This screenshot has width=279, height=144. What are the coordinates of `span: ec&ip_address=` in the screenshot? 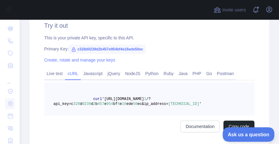 It's located at (153, 104).